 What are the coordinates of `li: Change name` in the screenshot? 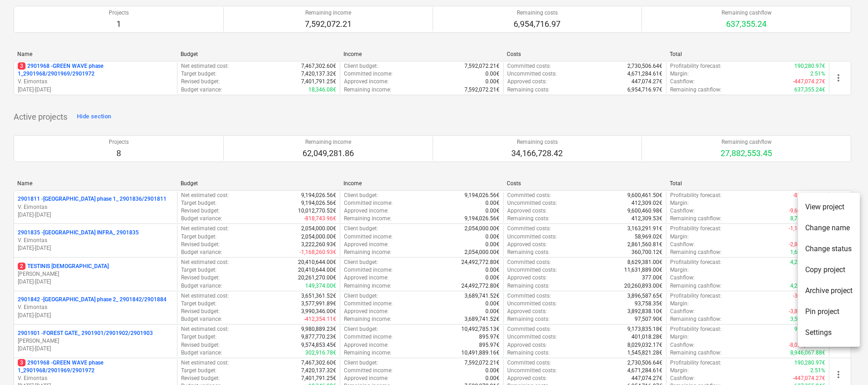 It's located at (828, 228).